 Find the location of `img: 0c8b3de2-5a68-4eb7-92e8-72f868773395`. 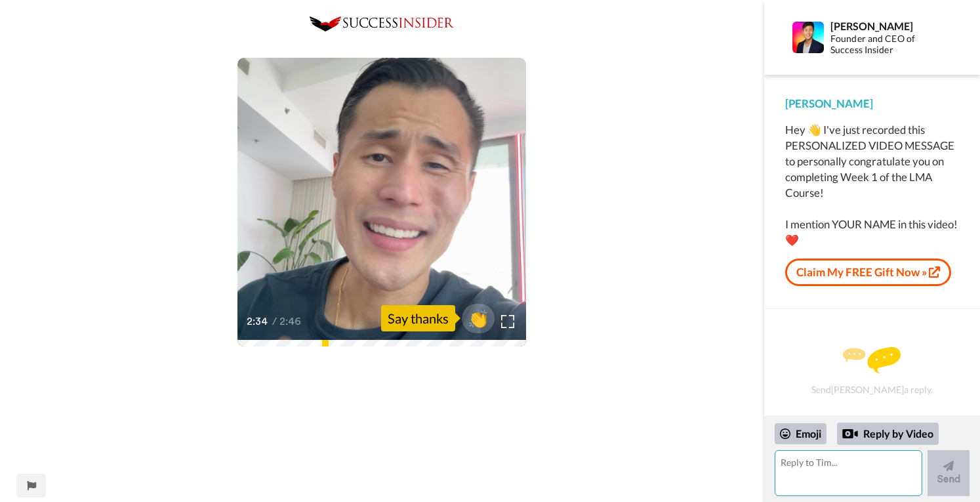

img: 0c8b3de2-5a68-4eb7-92e8-72f868773395 is located at coordinates (382, 24).